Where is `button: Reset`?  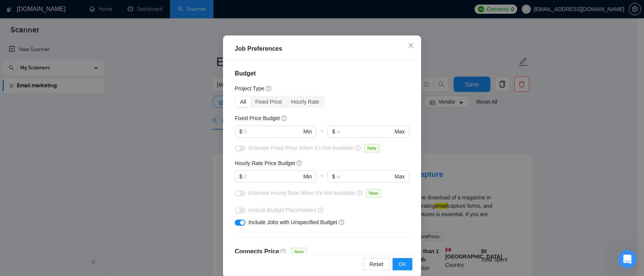
button: Reset is located at coordinates (376, 263).